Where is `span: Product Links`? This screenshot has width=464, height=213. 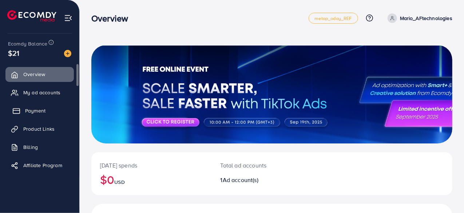
span: Product Links is located at coordinates (39, 129).